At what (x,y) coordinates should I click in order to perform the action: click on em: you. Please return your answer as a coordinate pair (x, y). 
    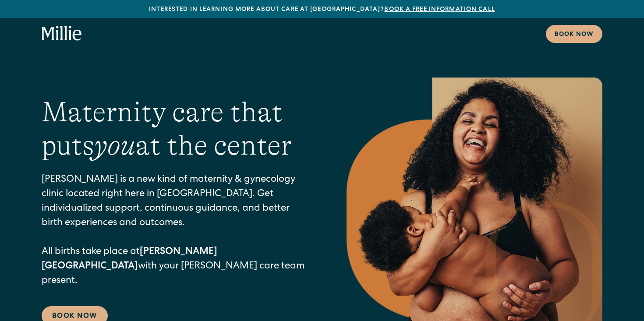
    Looking at the image, I should click on (115, 145).